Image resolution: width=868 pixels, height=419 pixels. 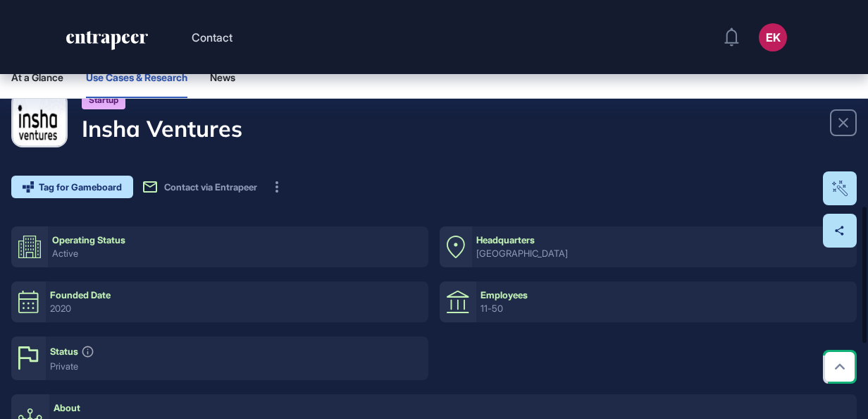 I want to click on div: EK, so click(x=773, y=38).